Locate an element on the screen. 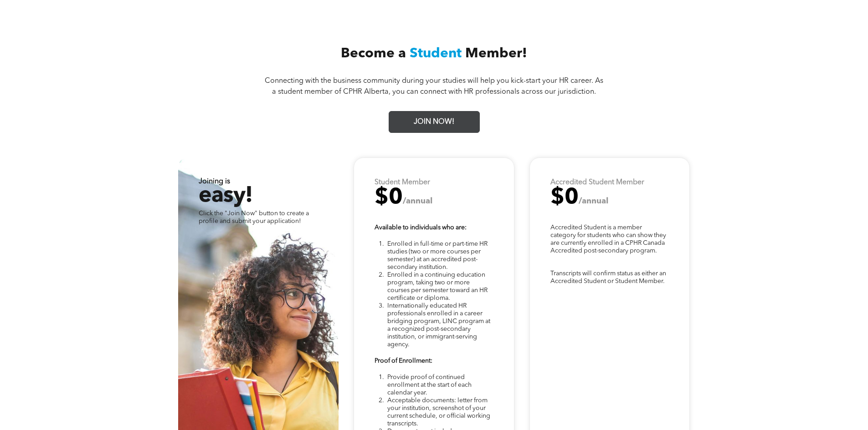 This screenshot has width=868, height=430. a: JOIN NOW! is located at coordinates (434, 122).